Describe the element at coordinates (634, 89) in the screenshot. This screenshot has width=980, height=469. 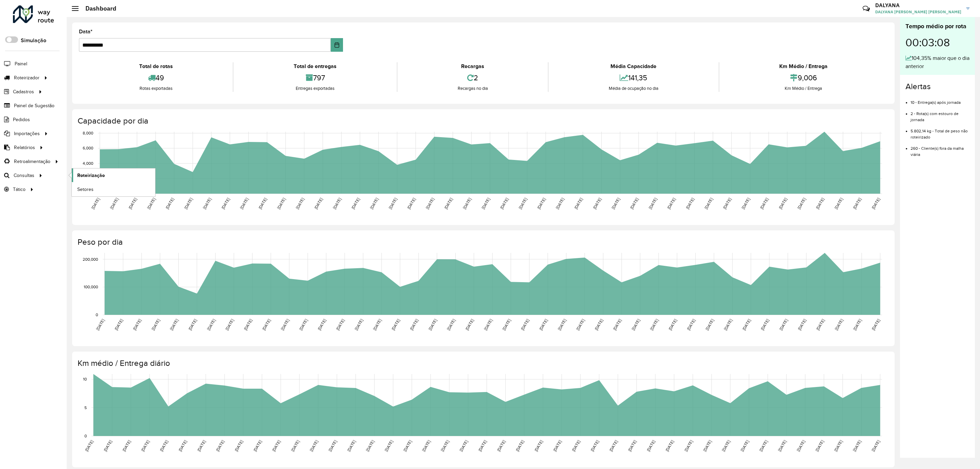
I see `div: Média de ocupação no dia` at that location.